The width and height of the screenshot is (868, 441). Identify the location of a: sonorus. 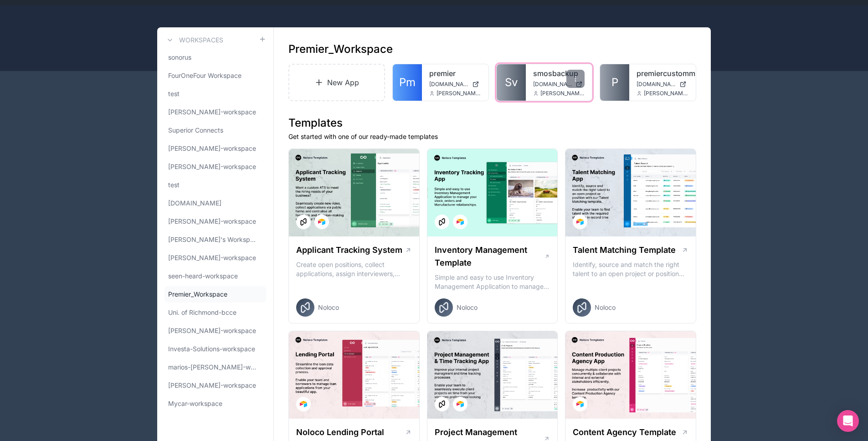
(215, 57).